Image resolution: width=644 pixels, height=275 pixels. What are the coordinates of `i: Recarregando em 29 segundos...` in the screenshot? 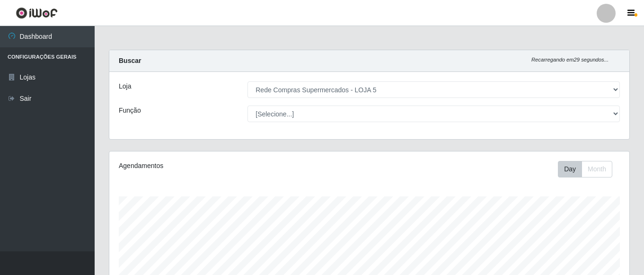 It's located at (570, 60).